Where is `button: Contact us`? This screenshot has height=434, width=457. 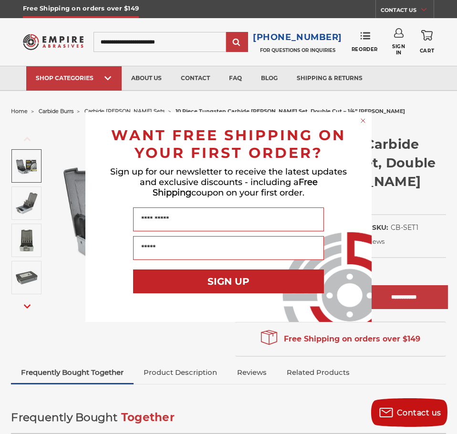
button: Contact us is located at coordinates (409, 413).